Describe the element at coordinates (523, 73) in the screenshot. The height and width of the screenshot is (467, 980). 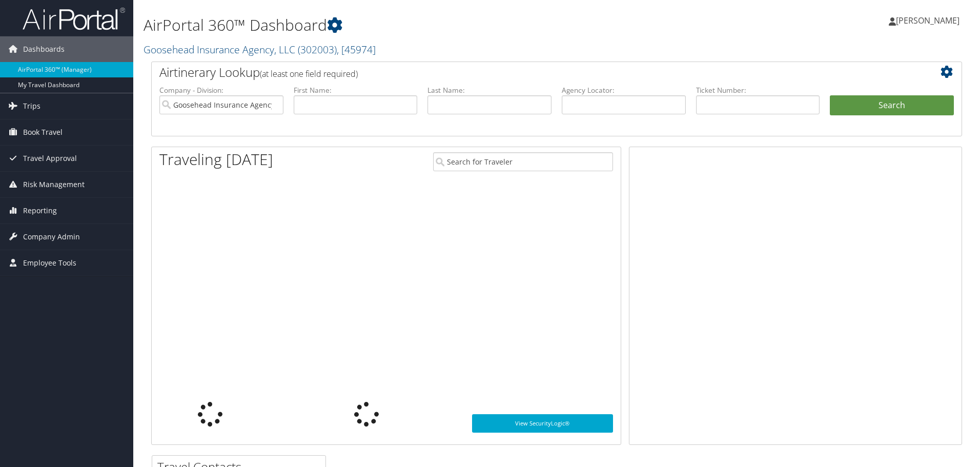
I see `h2: Airtinerary Lookup` at that location.